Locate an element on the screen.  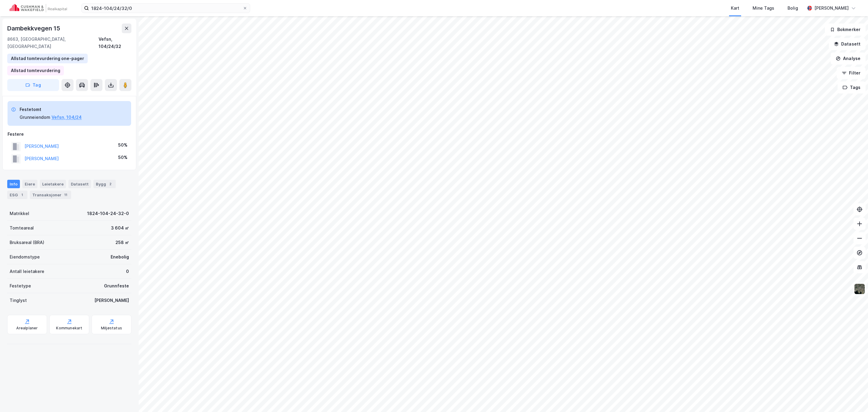
div: 1824-104-24-32-0 is located at coordinates (108, 213).